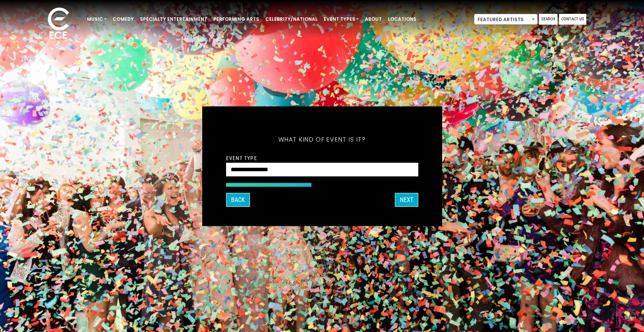 Image resolution: width=644 pixels, height=332 pixels. I want to click on label: Event Type, so click(241, 158).